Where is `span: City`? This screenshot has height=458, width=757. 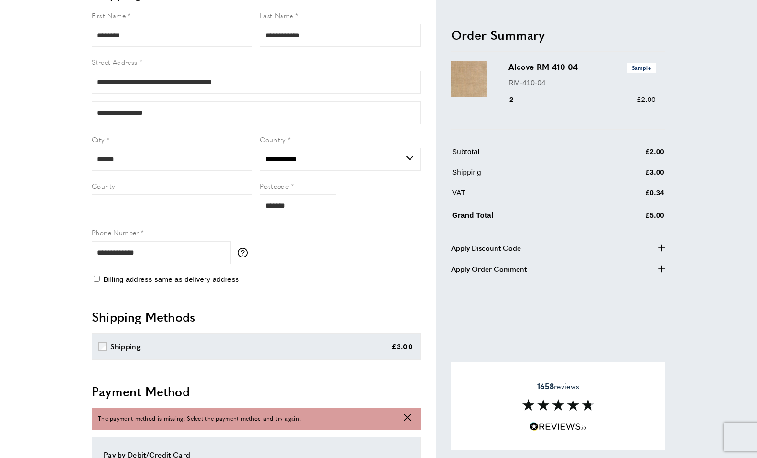 span: City is located at coordinates (98, 139).